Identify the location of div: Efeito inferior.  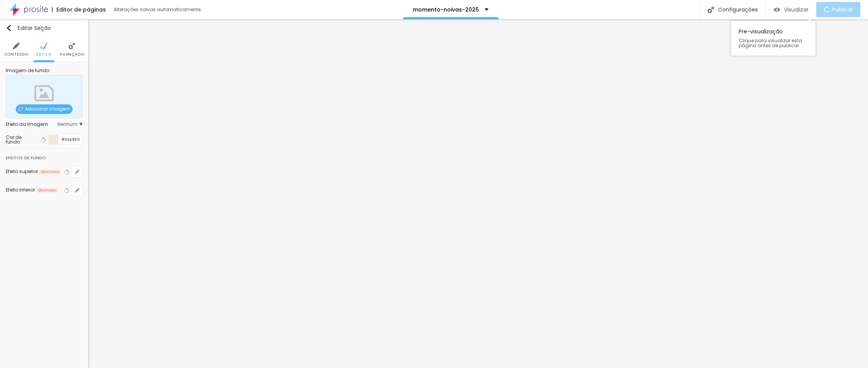
(20, 190).